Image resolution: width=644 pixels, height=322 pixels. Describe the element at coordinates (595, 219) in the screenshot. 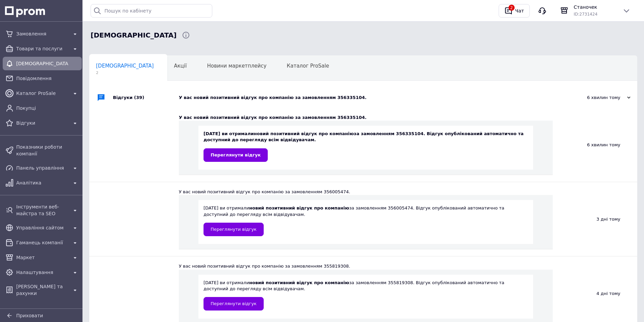

I see `div: 3 дні тому` at that location.